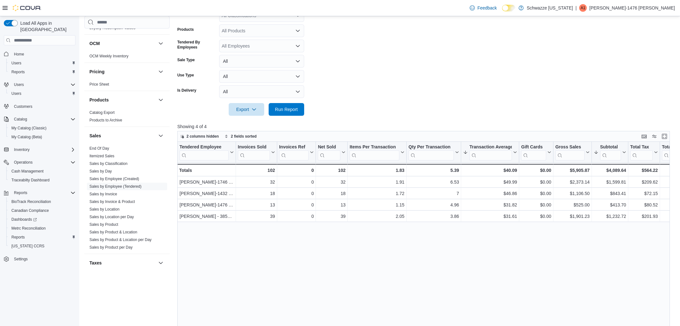 This screenshot has height=326, width=680. Describe the element at coordinates (508, 8) in the screenshot. I see `input: Dark Mode` at that location.